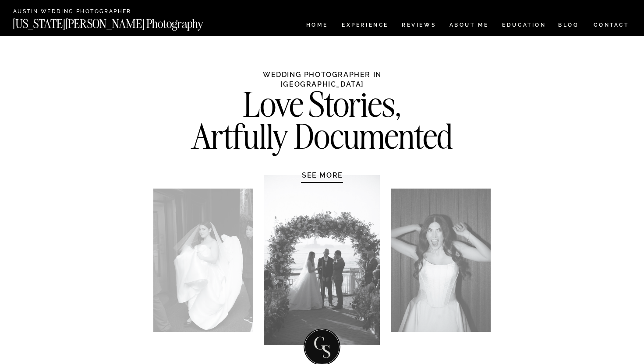 This screenshot has width=644, height=364. What do you see at coordinates (524, 26) in the screenshot?
I see `a: EDUCATION` at bounding box center [524, 26].